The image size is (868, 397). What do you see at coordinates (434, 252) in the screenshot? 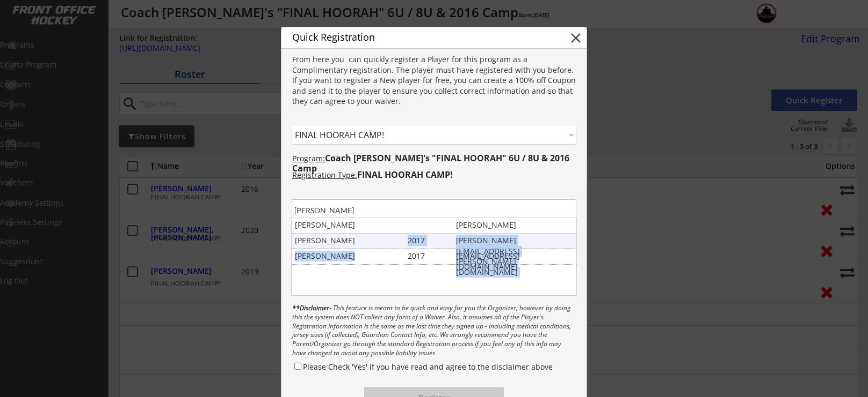
I see `div: Birth Year:` at bounding box center [434, 252].